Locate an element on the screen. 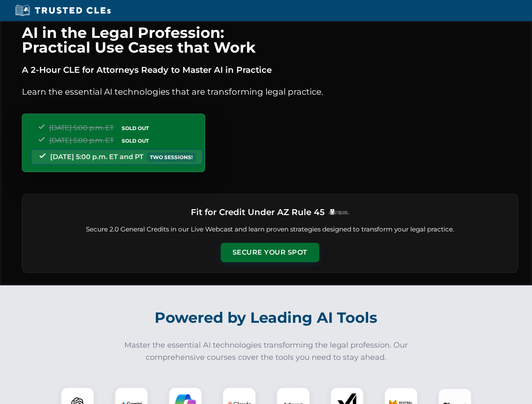 The image size is (532, 404). h2: Powered by Leading AI Tools is located at coordinates (266, 318).